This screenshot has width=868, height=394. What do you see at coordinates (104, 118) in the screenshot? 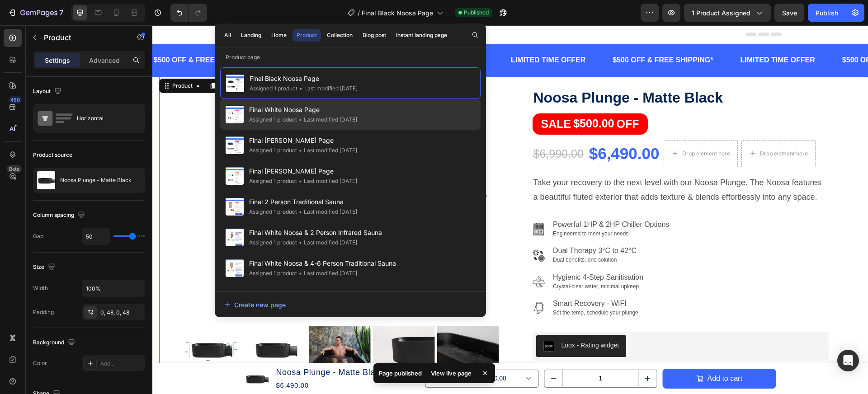
I see `div: Horizontal` at bounding box center [104, 118].